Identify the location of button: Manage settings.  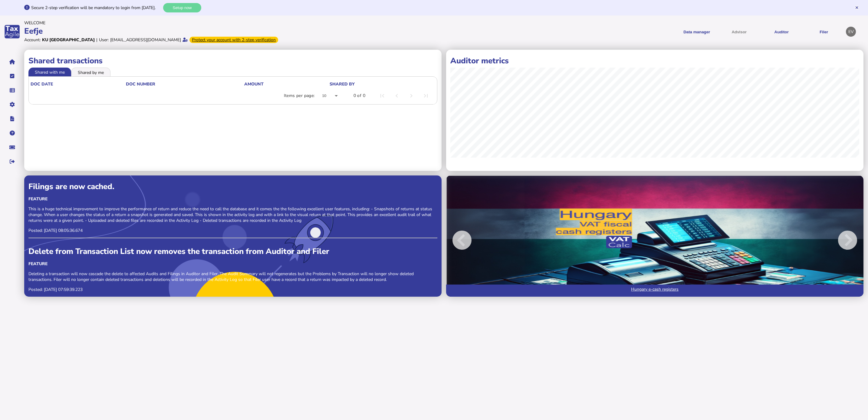
(12, 105).